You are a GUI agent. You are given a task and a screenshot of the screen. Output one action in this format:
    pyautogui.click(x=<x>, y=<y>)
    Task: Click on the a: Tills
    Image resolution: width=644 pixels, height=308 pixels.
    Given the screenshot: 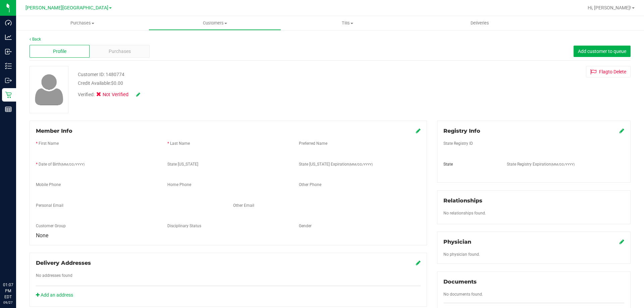 What is the action you would take?
    pyautogui.click(x=347, y=23)
    